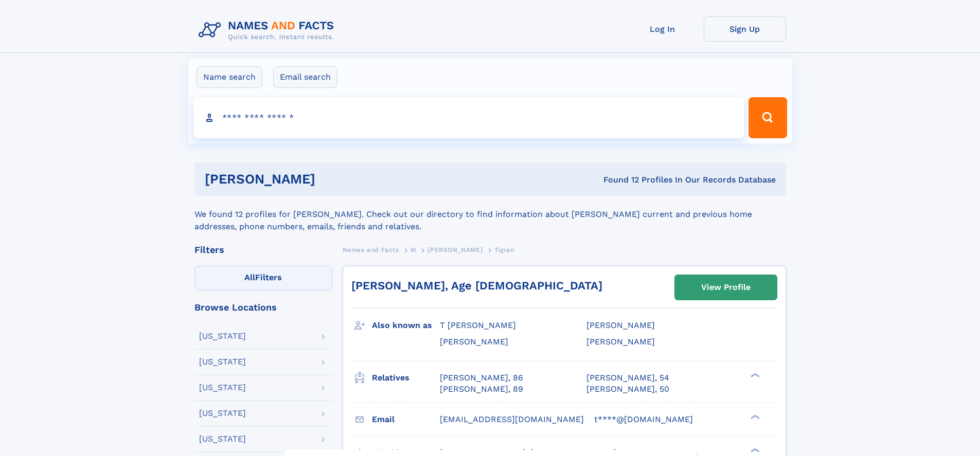  I want to click on a: M, so click(413, 249).